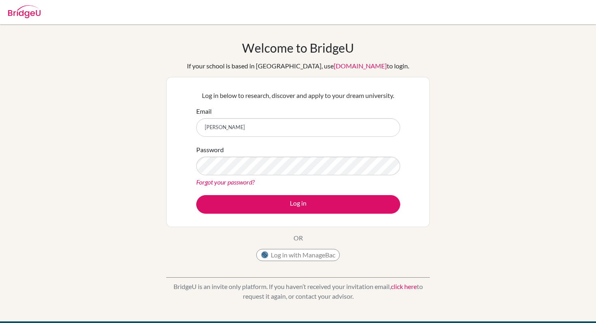 The image size is (596, 323). I want to click on a: click here, so click(404, 286).